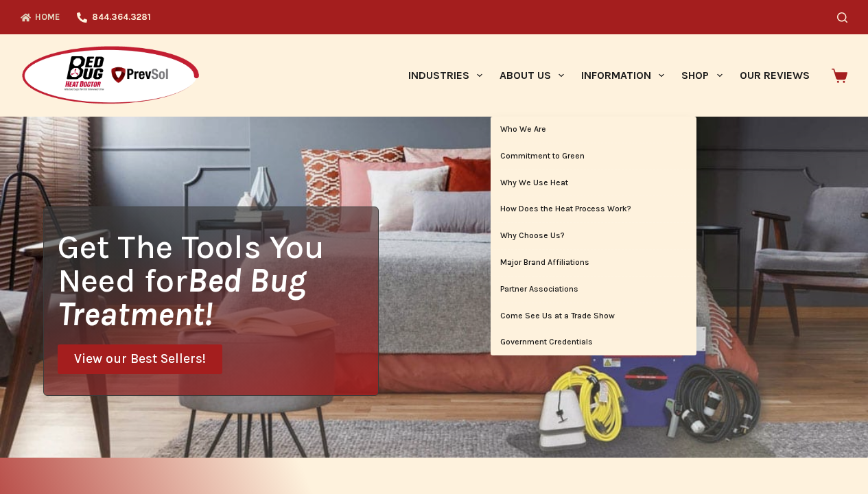 The width and height of the screenshot is (868, 494). Describe the element at coordinates (218, 280) in the screenshot. I see `h1: Get The Tools You Need for` at that location.